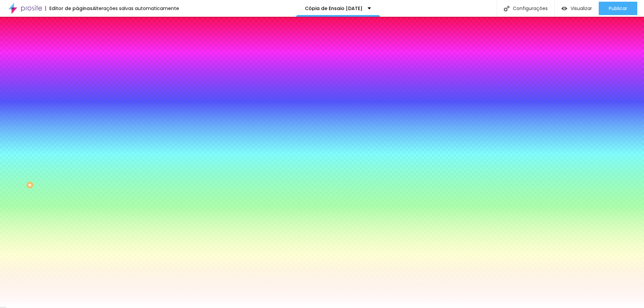 The width and height of the screenshot is (644, 308). What do you see at coordinates (582, 8) in the screenshot?
I see `font: Visualizar` at bounding box center [582, 8].